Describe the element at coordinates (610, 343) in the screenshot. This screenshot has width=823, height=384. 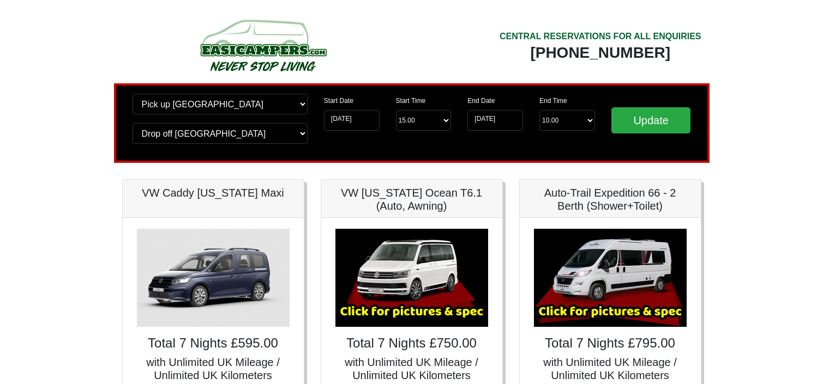
I see `h4: Total 7 Nights £795.00` at that location.